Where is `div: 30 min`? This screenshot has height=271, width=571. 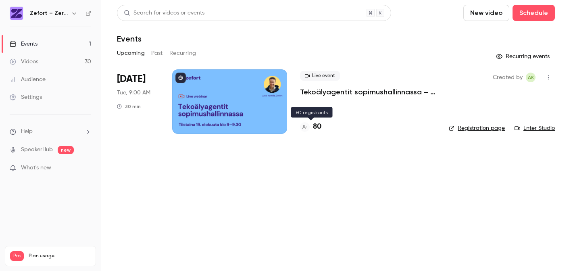 div: 30 min is located at coordinates (129, 106).